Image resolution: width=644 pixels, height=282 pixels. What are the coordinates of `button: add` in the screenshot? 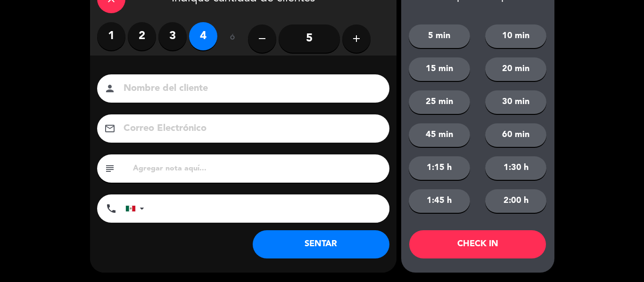 It's located at (356, 39).